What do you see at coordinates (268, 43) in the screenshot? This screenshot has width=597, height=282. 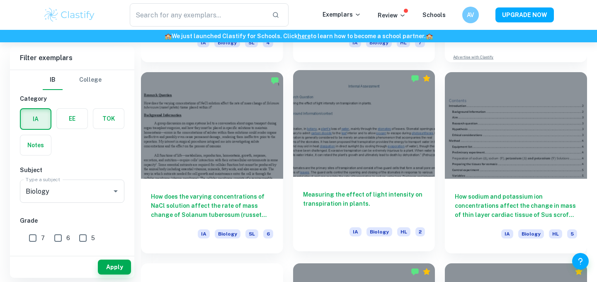 I see `span: 4` at bounding box center [268, 43].